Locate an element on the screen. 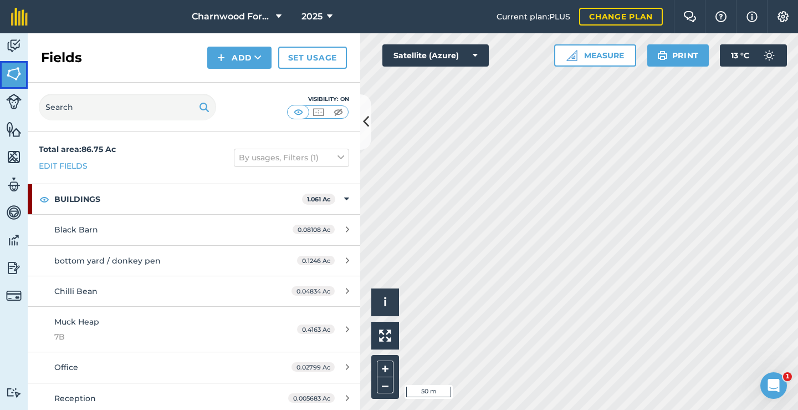  span: Charnwood Forest Alpacas is located at coordinates (232, 17).